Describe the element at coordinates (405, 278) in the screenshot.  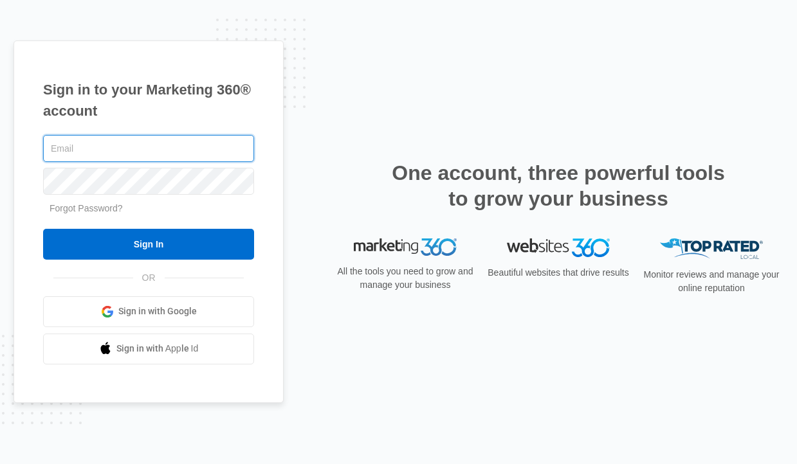
I see `p: All the tools you need to grow and manage your business` at that location.